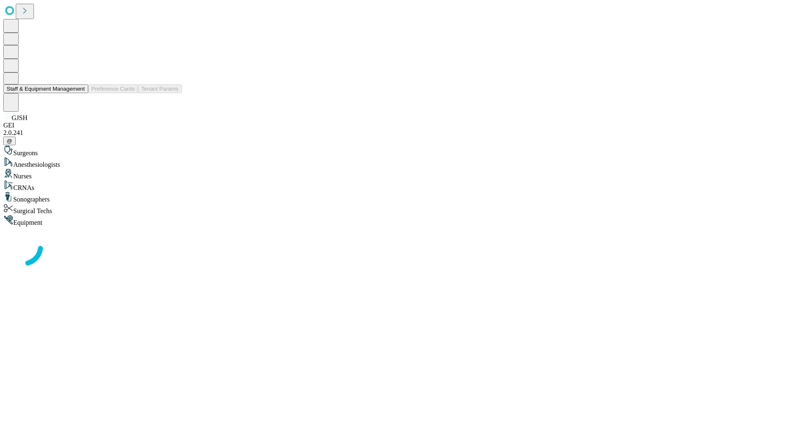  What do you see at coordinates (398, 133) in the screenshot?
I see `div: 2.0.241` at bounding box center [398, 133].